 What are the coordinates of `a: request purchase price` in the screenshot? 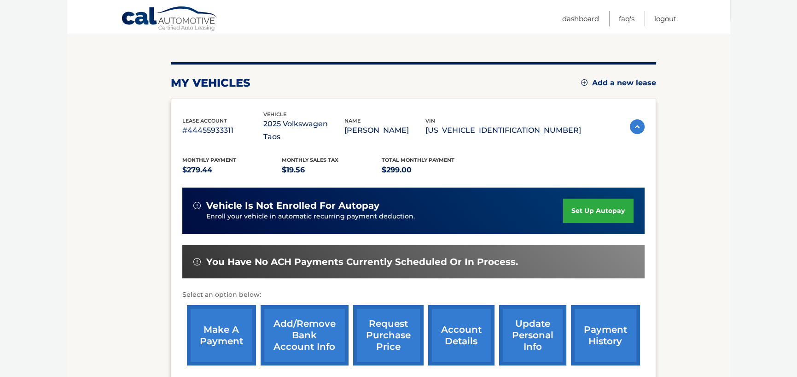 It's located at (388, 335).